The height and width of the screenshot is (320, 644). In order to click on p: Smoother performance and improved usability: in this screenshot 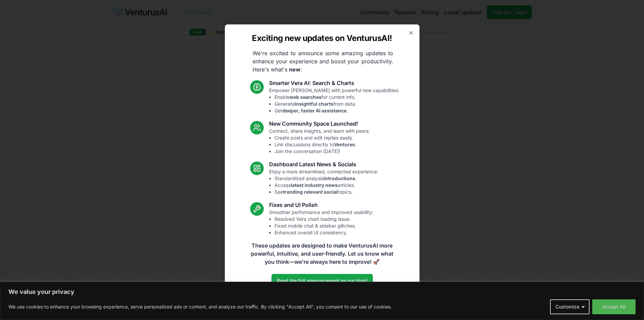, I will do `click(321, 223)`.